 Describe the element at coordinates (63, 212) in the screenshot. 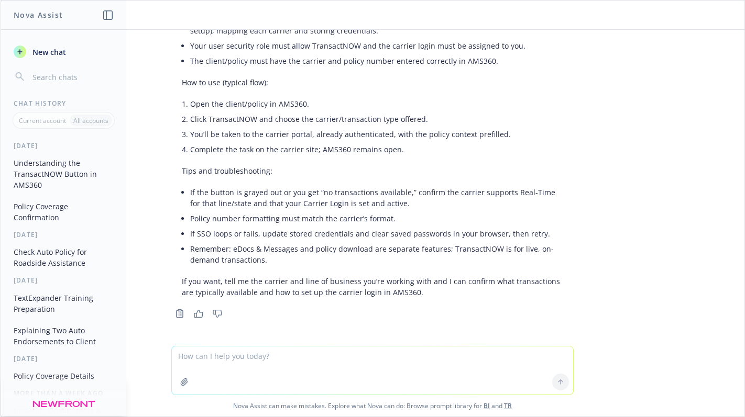

I see `button: Policy Coverage Confirmation` at that location.